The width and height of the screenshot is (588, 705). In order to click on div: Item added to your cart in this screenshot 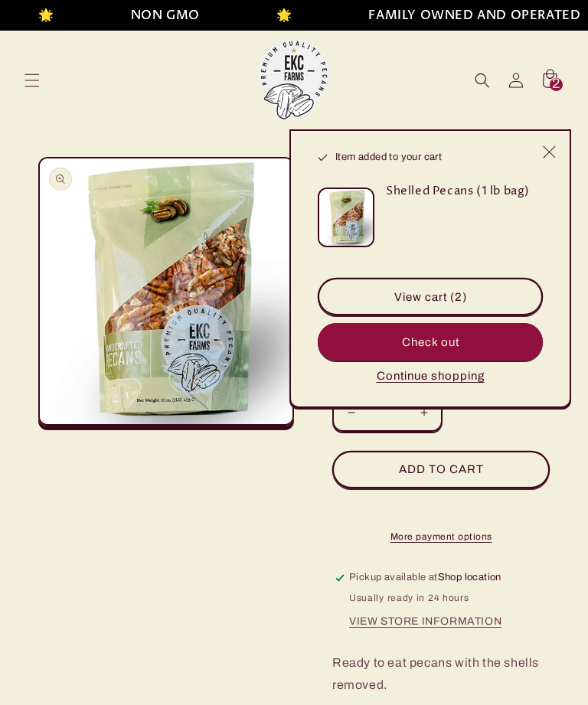, I will do `click(430, 269)`.